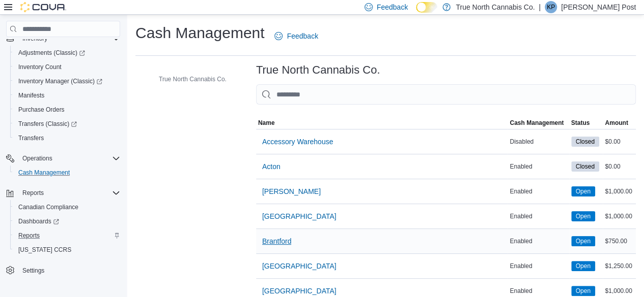 This screenshot has width=644, height=297. Describe the element at coordinates (272, 167) in the screenshot. I see `span: Acton` at that location.